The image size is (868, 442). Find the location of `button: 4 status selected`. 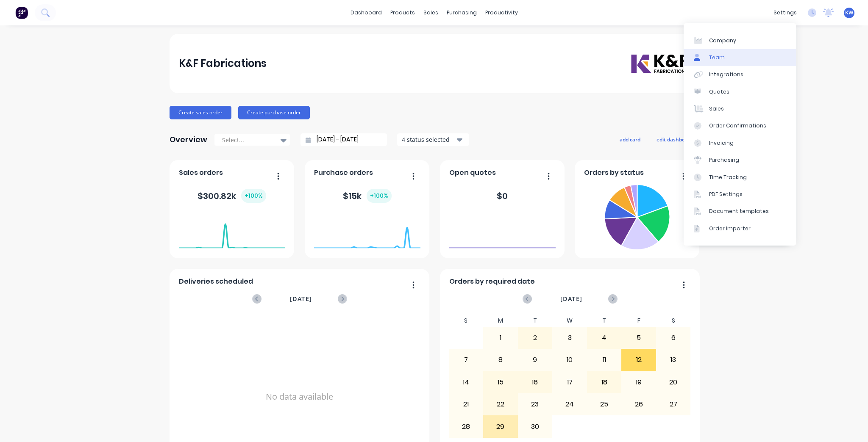

button: 4 status selected is located at coordinates (434, 140).